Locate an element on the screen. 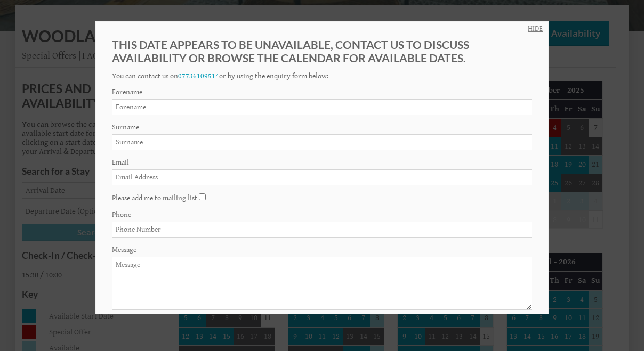 The image size is (644, 351). h2: This date appears to be unavailable, contact us to discuss availability or browse the calendar fo... is located at coordinates (322, 51).